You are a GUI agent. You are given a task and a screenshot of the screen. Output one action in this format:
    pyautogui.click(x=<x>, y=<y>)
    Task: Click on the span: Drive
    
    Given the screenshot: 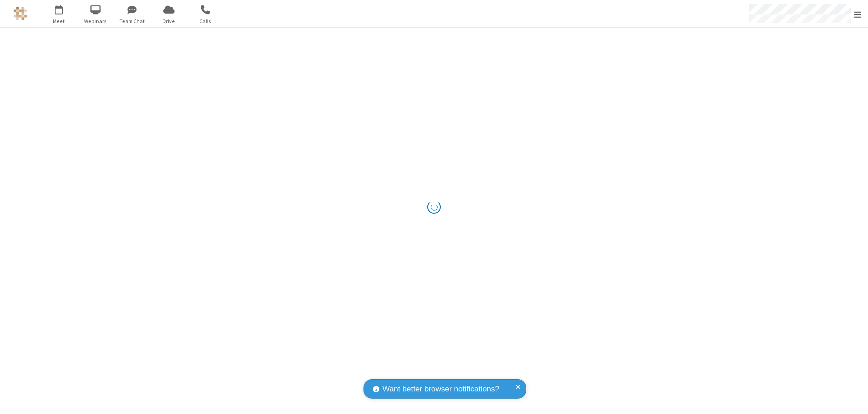 What is the action you would take?
    pyautogui.click(x=169, y=21)
    